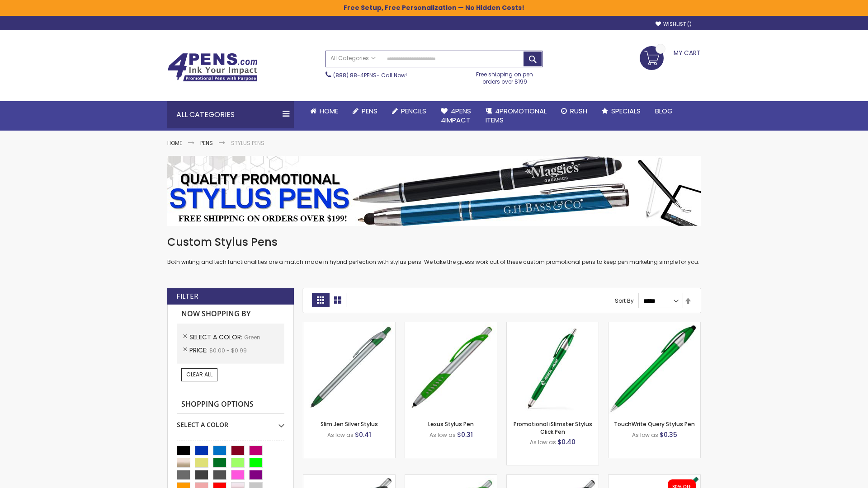 The image size is (868, 488). What do you see at coordinates (654, 368) in the screenshot?
I see `img: TouchWrite Query Stylus Pen-Green` at bounding box center [654, 368].